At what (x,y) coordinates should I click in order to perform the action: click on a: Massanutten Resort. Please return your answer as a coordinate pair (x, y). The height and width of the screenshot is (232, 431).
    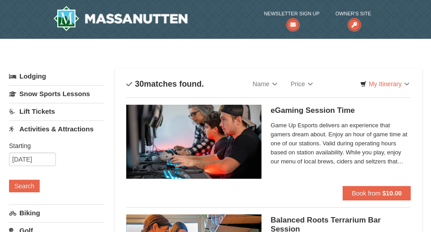
    Looking at the image, I should click on (120, 19).